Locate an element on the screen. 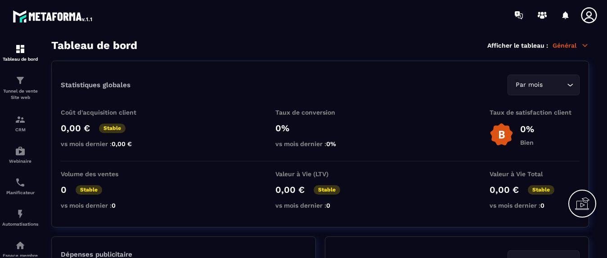  a: formationformationCRM is located at coordinates (20, 123).